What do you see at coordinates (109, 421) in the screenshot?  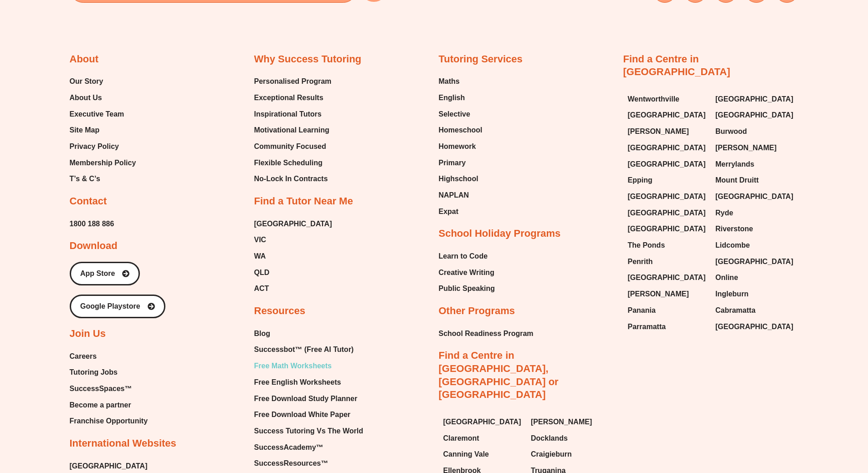 I see `span: Franchise Opportunity` at bounding box center [109, 421].